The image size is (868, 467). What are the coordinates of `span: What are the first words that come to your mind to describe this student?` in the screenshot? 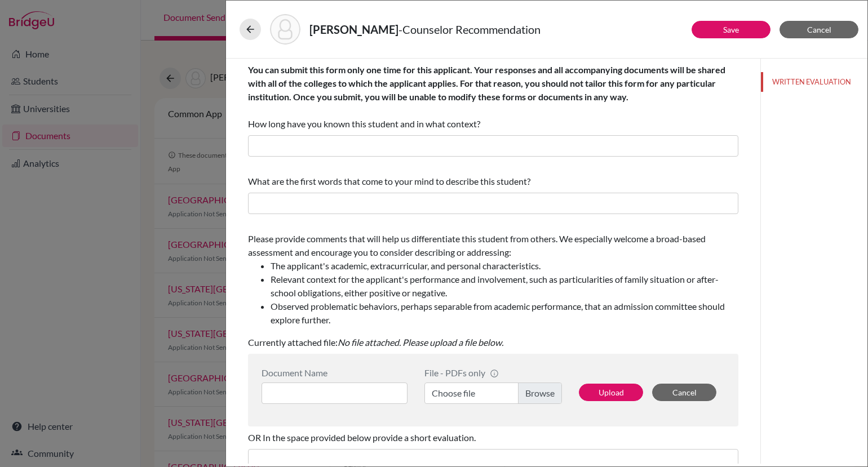 It's located at (389, 181).